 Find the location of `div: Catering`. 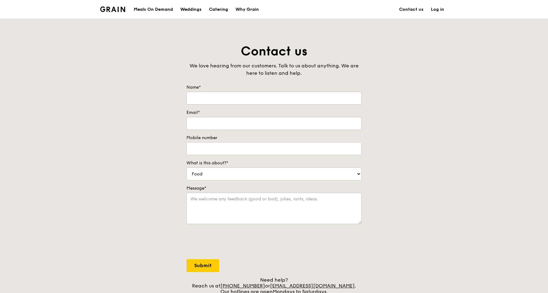

div: Catering is located at coordinates (219, 10).